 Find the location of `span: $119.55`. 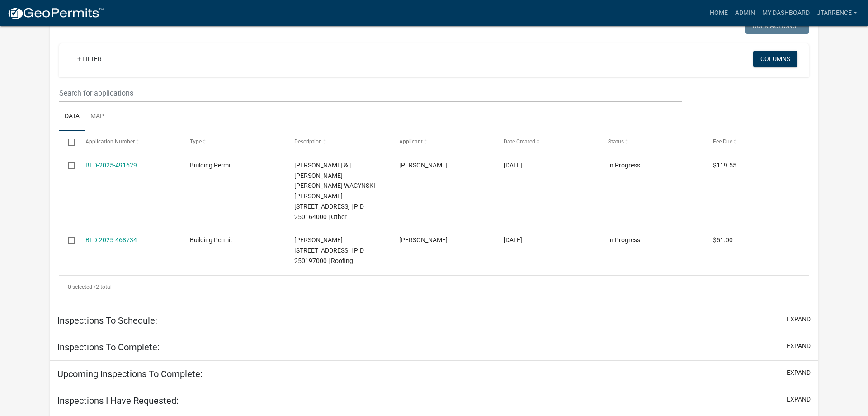

span: $119.55 is located at coordinates (724, 165).